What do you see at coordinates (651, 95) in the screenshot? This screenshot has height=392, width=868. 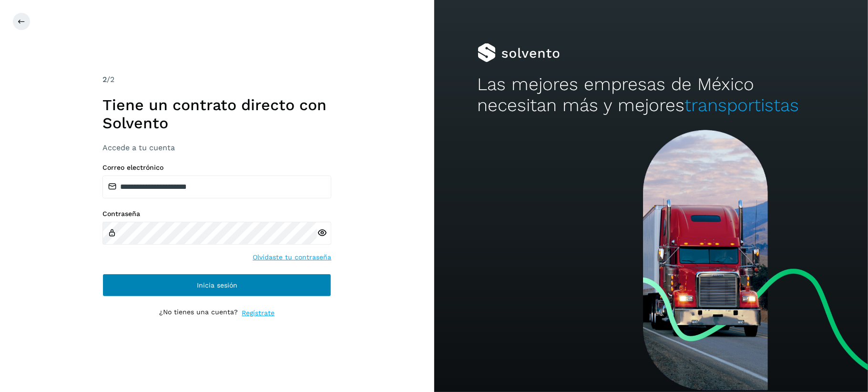 I see `h2: Las mejores empresas de México necesitan más y mejores` at bounding box center [651, 95].